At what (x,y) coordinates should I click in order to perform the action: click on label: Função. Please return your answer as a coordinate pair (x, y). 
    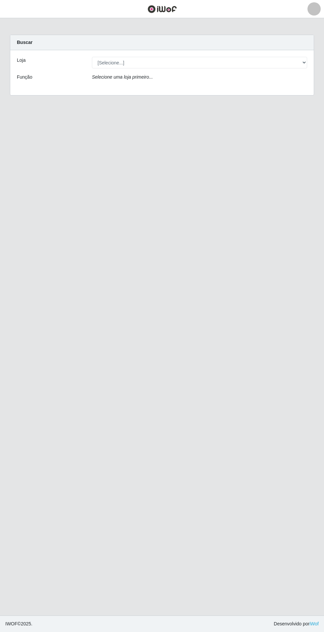
    Looking at the image, I should click on (24, 77).